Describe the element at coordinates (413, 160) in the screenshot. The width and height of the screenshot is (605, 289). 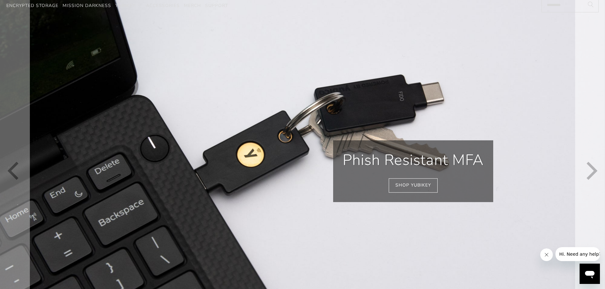
I see `p: Phish Resistant MFA` at that location.